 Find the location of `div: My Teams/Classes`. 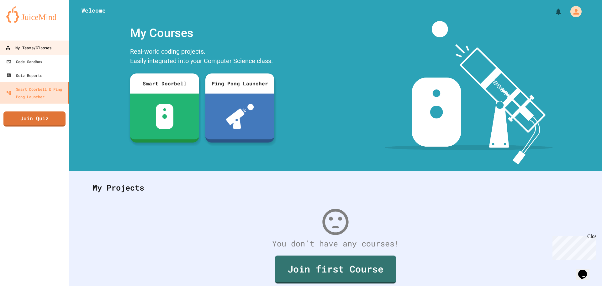

div: My Teams/Classes is located at coordinates (28, 48).